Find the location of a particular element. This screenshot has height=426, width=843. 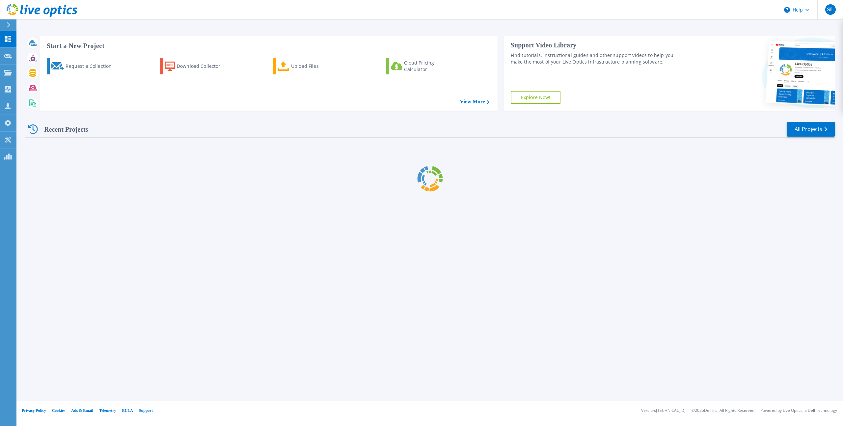

a: EULA is located at coordinates (127, 411).